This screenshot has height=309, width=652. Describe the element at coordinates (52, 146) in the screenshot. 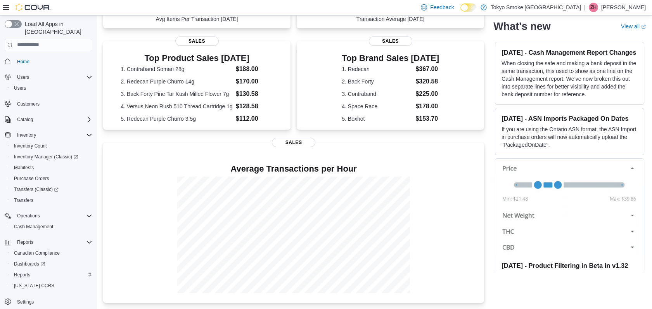

I see `button: Inventory Count` at that location.